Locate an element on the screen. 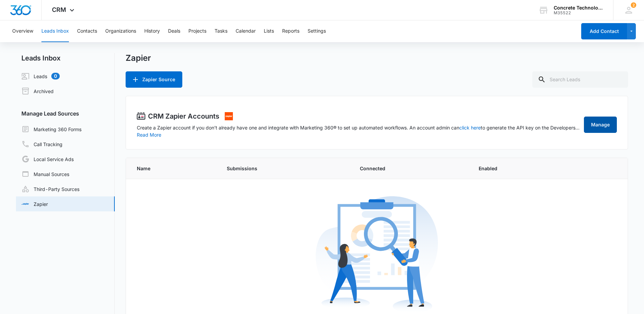 The height and width of the screenshot is (314, 644). button: Deals is located at coordinates (174, 31).